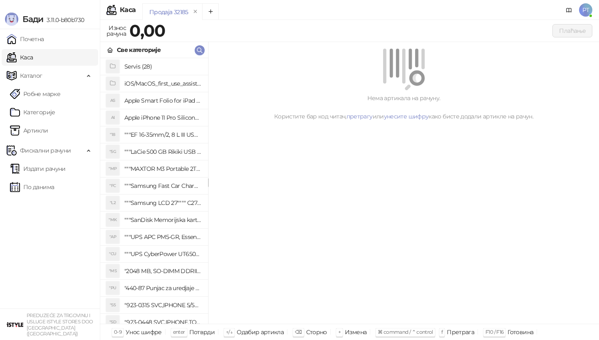 Image resolution: width=599 pixels, height=340 pixels. I want to click on h4: """UPS APC PM5-GR, Essential Surge Arrest,5 utic_nica""", so click(163, 237).